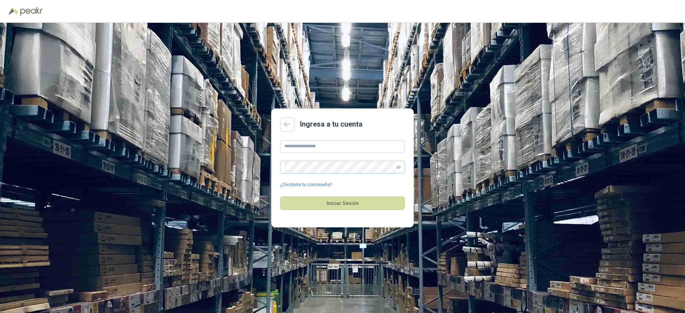  I want to click on button: Iniciar Sesión, so click(343, 203).